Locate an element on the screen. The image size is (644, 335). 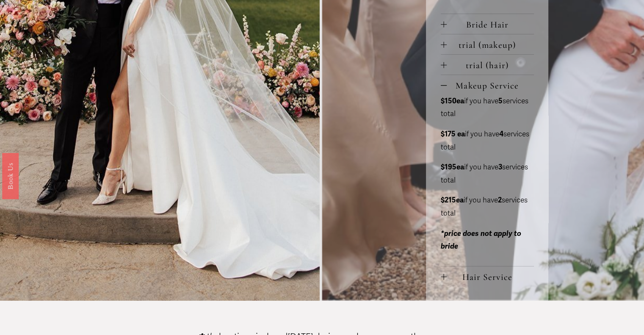
span: Bride Hair is located at coordinates (490, 24).